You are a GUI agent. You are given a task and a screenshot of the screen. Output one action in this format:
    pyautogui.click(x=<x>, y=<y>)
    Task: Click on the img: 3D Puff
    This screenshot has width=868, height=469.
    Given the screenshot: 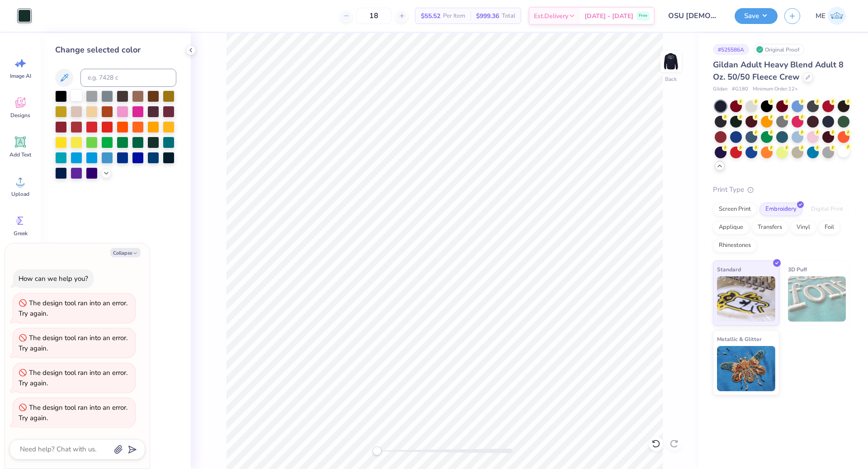 What is the action you would take?
    pyautogui.click(x=816, y=299)
    